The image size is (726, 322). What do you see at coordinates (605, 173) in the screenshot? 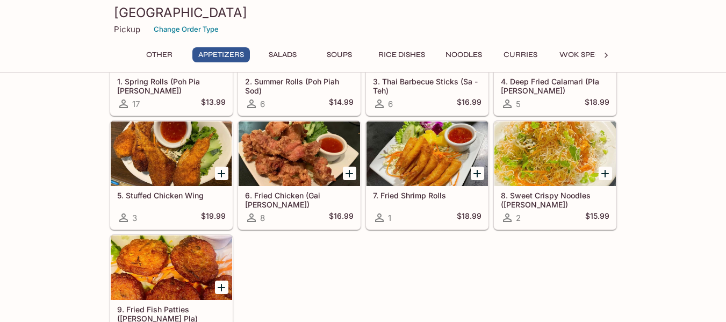
I see `button: Add 8. Sweet Crispy Noodles (Mee Krob)` at bounding box center [605, 173].